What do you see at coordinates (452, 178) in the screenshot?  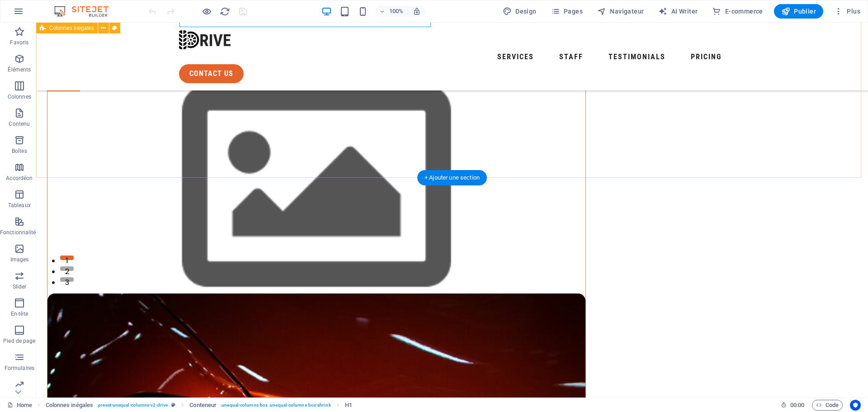 I see `div: + Ajouter une section` at bounding box center [452, 178].